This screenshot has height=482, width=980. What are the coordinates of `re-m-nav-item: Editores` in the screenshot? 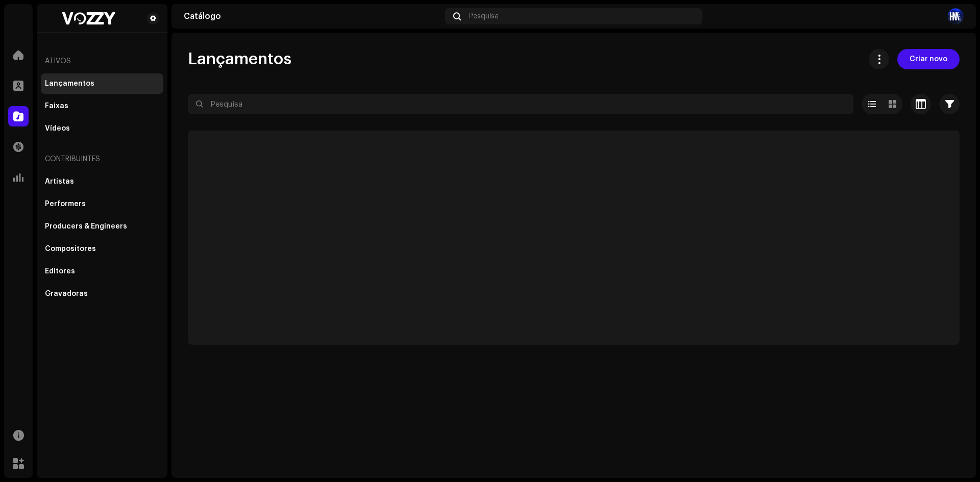 It's located at (102, 271).